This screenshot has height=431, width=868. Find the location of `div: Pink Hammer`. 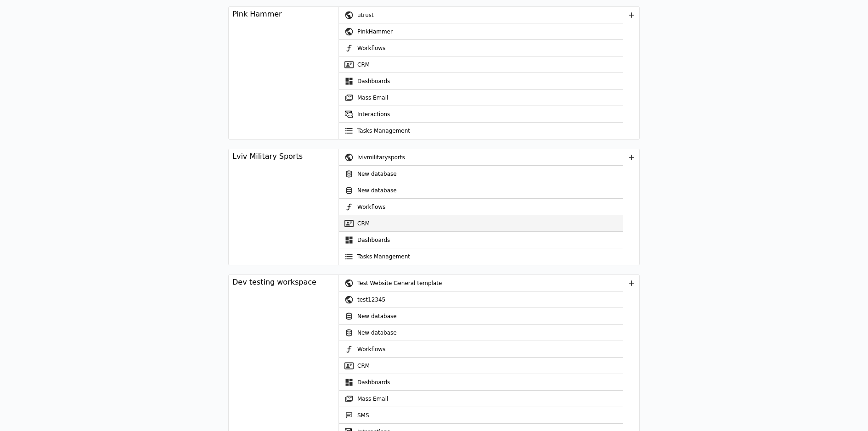

div: Pink Hammer is located at coordinates (257, 15).